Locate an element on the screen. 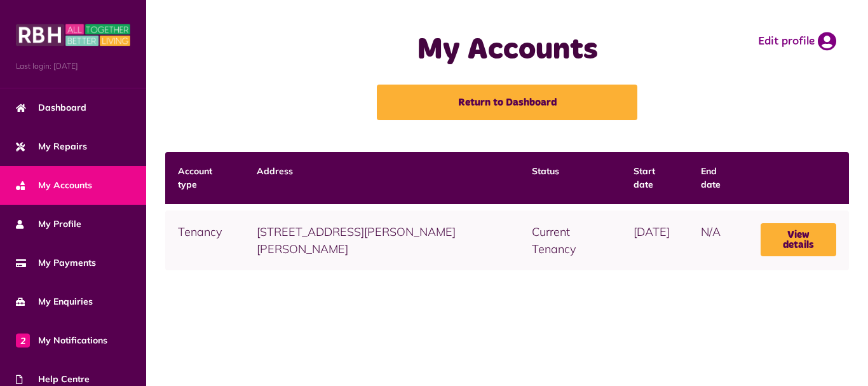  span: My Repairs is located at coordinates (52, 146).